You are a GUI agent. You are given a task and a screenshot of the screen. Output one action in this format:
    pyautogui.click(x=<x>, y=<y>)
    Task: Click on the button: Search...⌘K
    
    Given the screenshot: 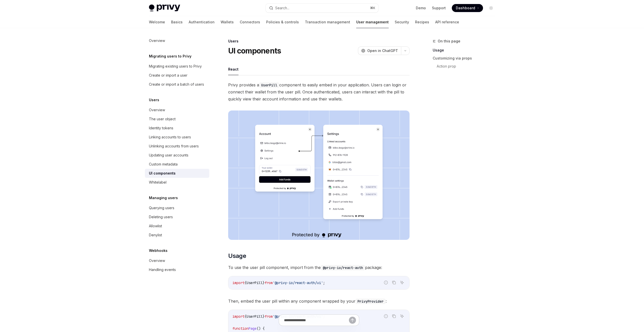 What is the action you would take?
    pyautogui.click(x=322, y=8)
    